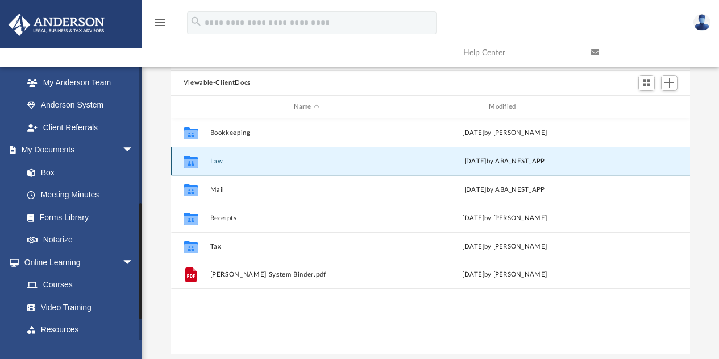  I want to click on a: Meeting Minutes, so click(80, 195).